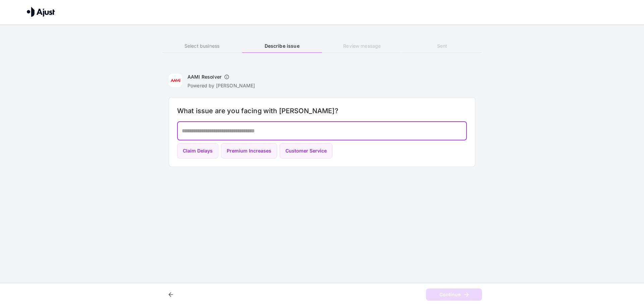 The height and width of the screenshot is (306, 644). I want to click on img: Ajust, so click(41, 12).